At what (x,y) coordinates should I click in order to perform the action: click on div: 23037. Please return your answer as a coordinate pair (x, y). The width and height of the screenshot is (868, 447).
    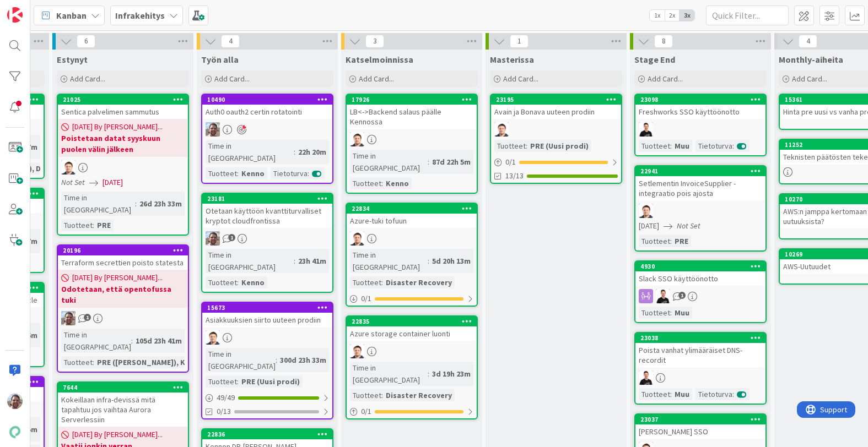
    Looking at the image, I should click on (700, 420).